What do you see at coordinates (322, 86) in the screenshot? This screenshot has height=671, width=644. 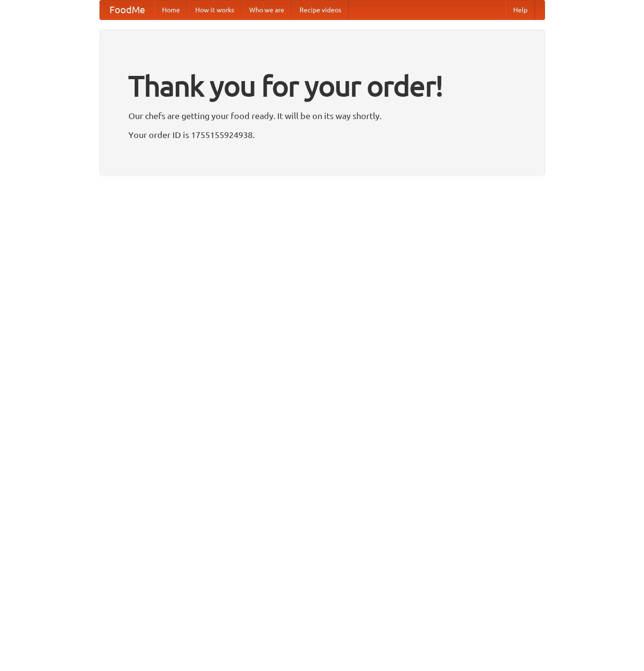 I see `h1: Thank you for your order!` at bounding box center [322, 86].